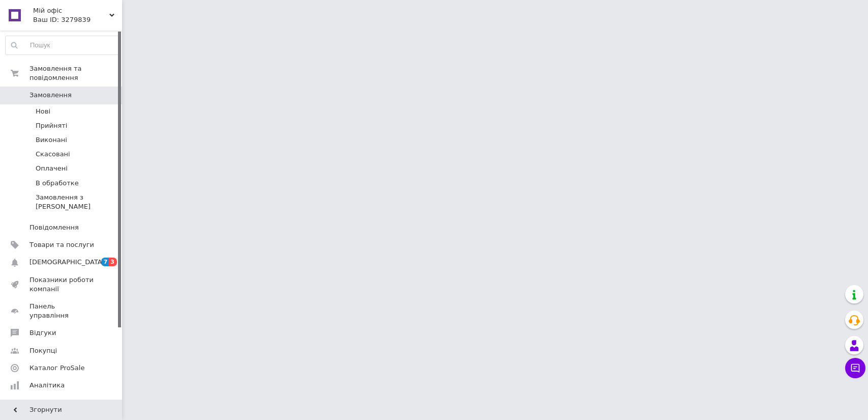 The image size is (868, 420). Describe the element at coordinates (77, 20) in the screenshot. I see `div: Ваш ID: 3279839` at that location.